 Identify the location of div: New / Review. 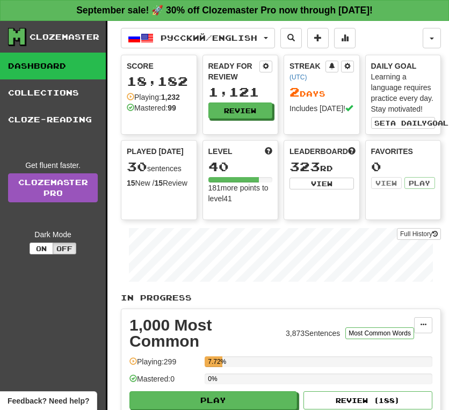
(159, 183).